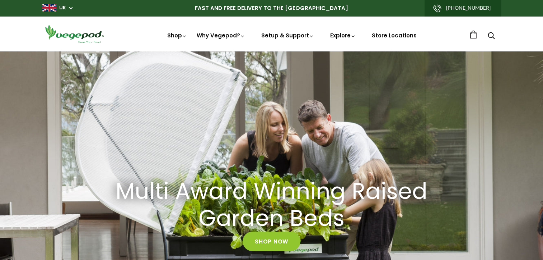 This screenshot has height=260, width=543. What do you see at coordinates (288, 35) in the screenshot?
I see `a: Setup & Support` at bounding box center [288, 35].